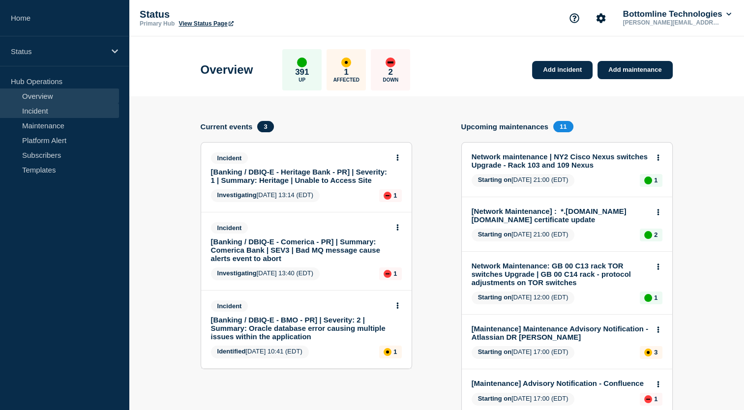 Image resolution: width=744 pixels, height=410 pixels. Describe the element at coordinates (346, 80) in the screenshot. I see `p: Affected` at that location.